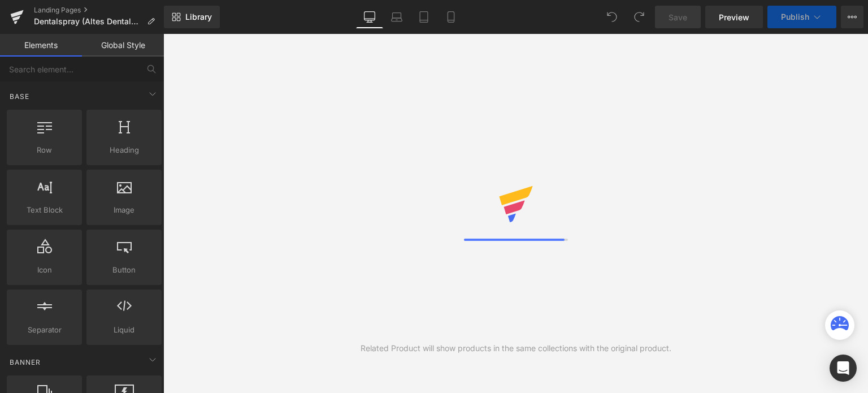 This screenshot has width=868, height=393. I want to click on span: Banner, so click(25, 362).